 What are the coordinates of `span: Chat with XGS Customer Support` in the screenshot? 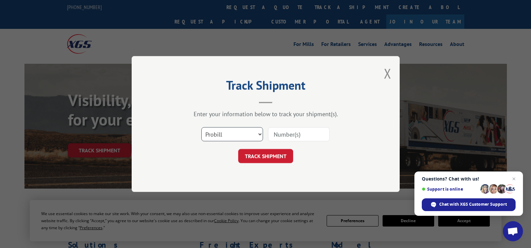 It's located at (473, 204).